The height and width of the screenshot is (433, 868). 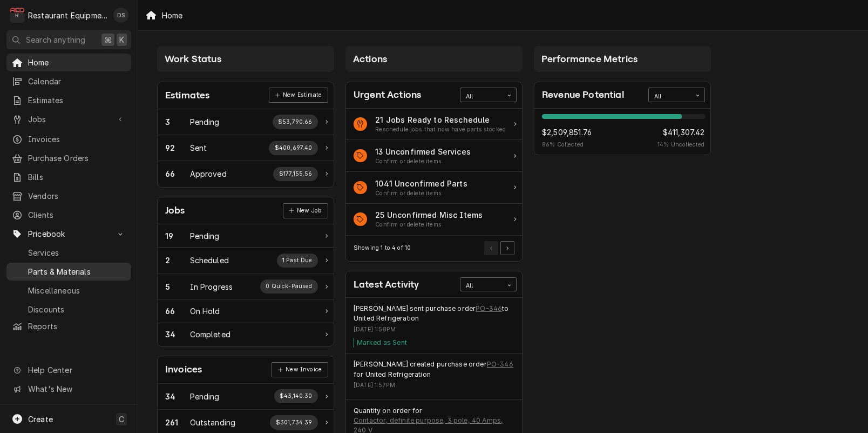 I want to click on span: Home, so click(x=77, y=62).